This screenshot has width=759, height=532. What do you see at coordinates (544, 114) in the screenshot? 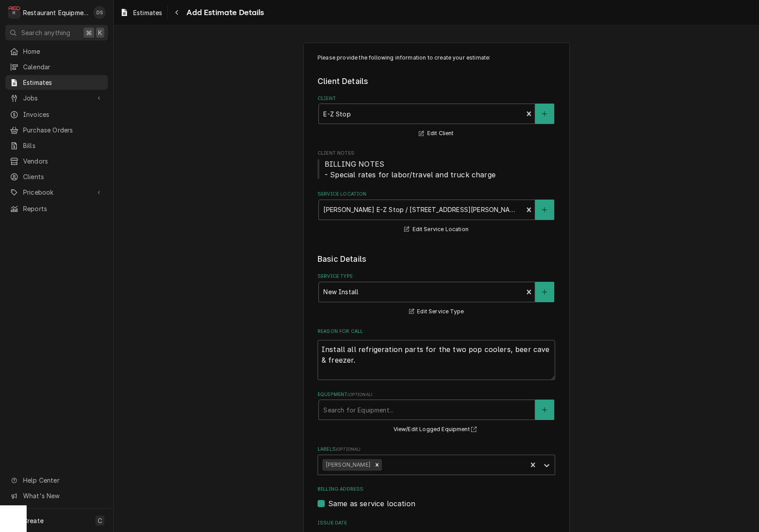
I see `svg: Create New Client` at bounding box center [544, 114].